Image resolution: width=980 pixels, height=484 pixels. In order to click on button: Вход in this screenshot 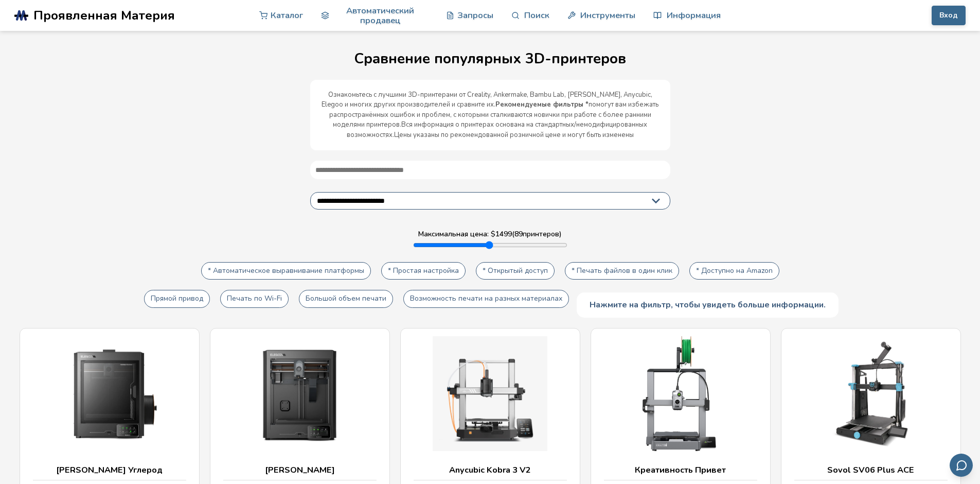, I will do `click(948, 15)`.